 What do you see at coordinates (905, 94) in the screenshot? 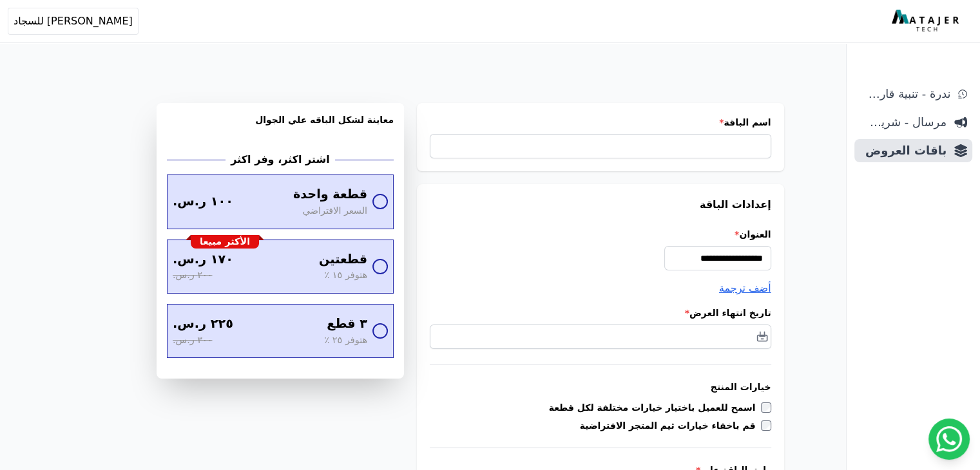
I see `span: ندرة - تنبية قارب علي النفاذ` at bounding box center [905, 94].